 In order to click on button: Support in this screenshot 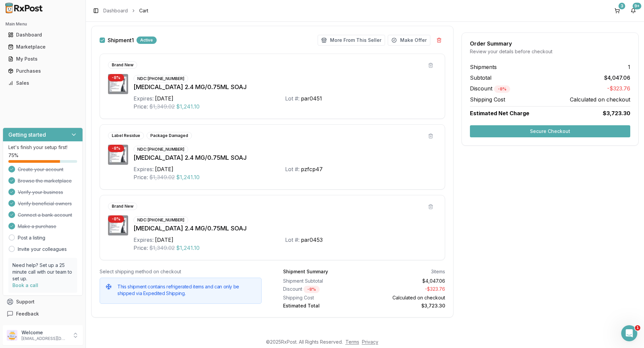, I will do `click(42, 302)`.